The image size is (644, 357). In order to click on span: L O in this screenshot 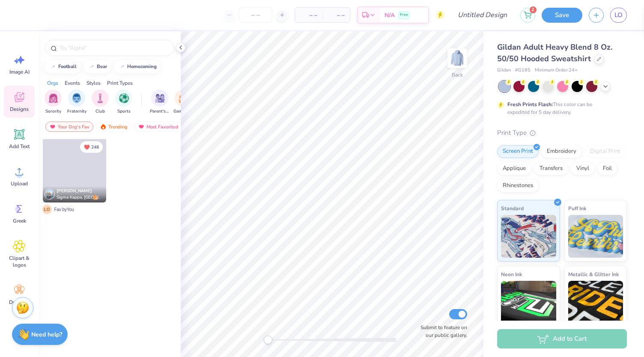, I will do `click(47, 210)`.